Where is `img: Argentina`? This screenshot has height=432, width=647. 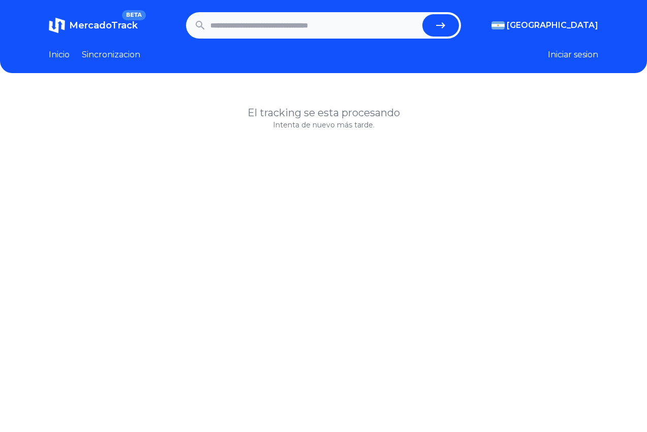
img: Argentina is located at coordinates (498, 25).